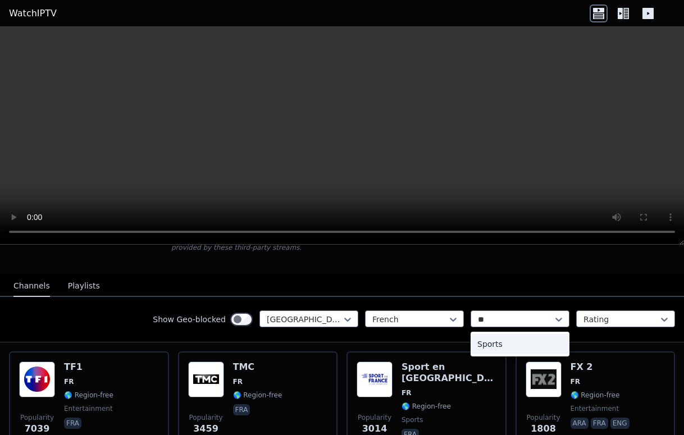  What do you see at coordinates (375, 380) in the screenshot?
I see `img: Sport en France` at bounding box center [375, 380].